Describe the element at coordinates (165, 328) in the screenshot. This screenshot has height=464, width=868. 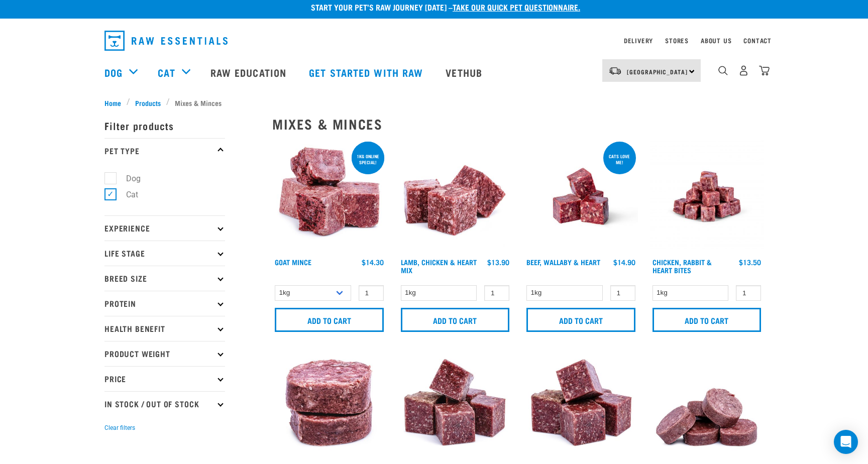
I see `p: Health Benefit` at that location.